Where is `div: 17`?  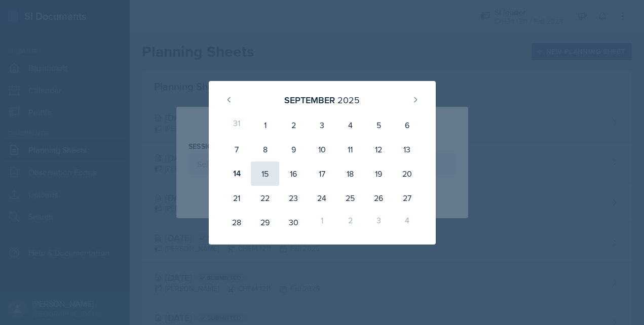
div: 17 is located at coordinates (322, 173).